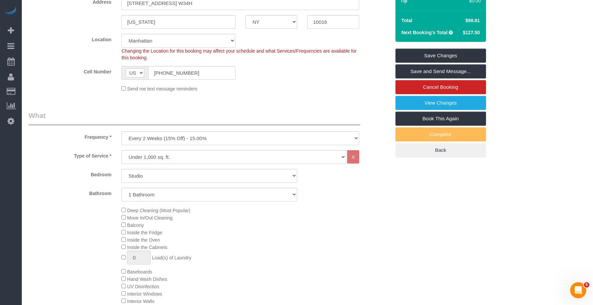 Image resolution: width=593 pixels, height=305 pixels. Describe the element at coordinates (178, 22) in the screenshot. I see `input: City` at that location.